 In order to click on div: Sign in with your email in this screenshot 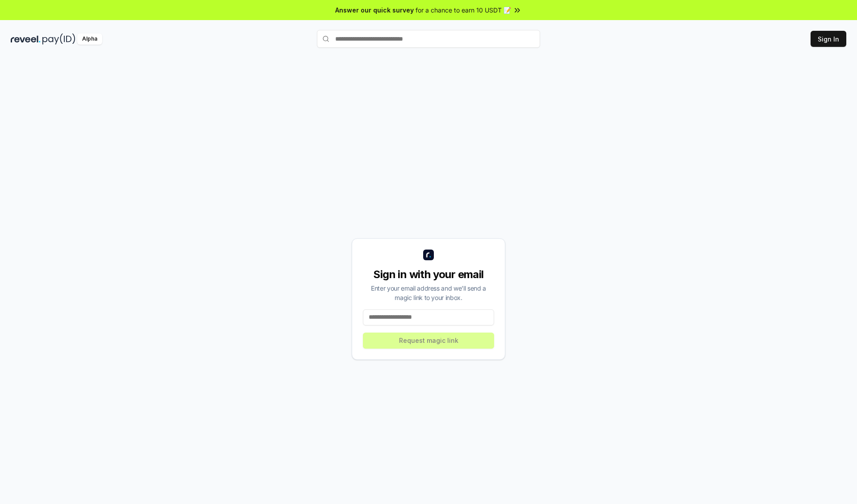, I will do `click(428, 275)`.